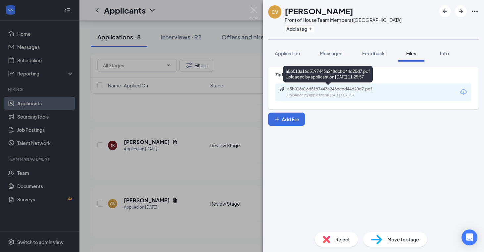 The image size is (484, 252). I want to click on button: ArrowLeftNew, so click(445, 11).